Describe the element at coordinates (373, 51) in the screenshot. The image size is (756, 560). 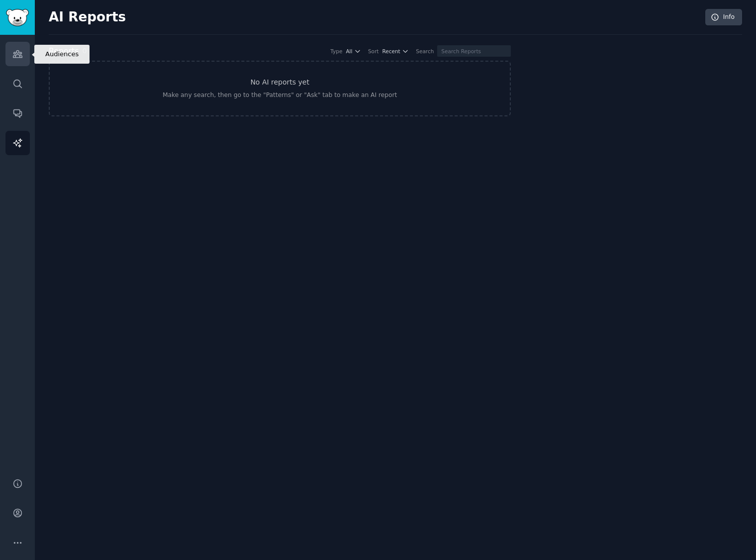
I see `div: Sort` at that location.